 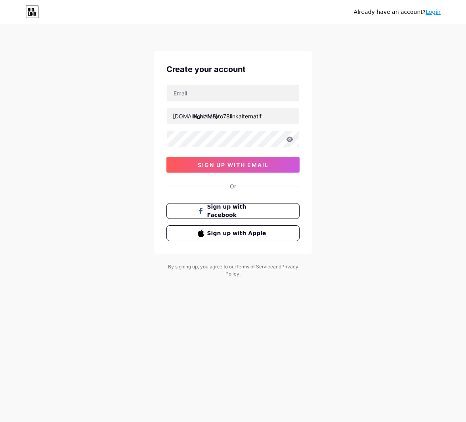 I want to click on span: Sign up with Facebook, so click(x=238, y=211).